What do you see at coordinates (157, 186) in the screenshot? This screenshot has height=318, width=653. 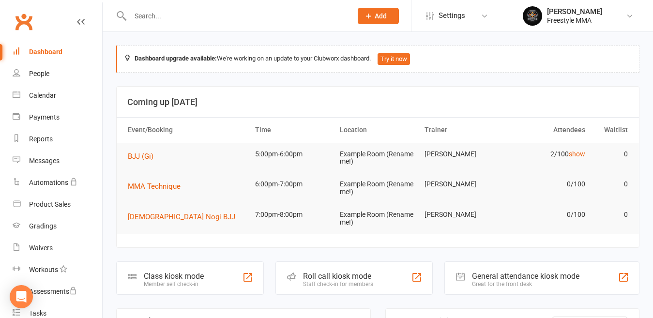 I see `button: MMA Technique` at bounding box center [157, 186].